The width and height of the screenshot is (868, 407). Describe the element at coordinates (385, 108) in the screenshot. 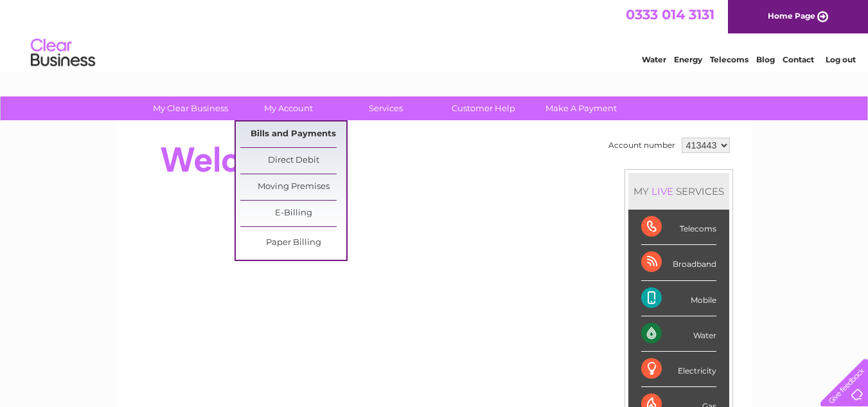

I see `a: Services` at that location.